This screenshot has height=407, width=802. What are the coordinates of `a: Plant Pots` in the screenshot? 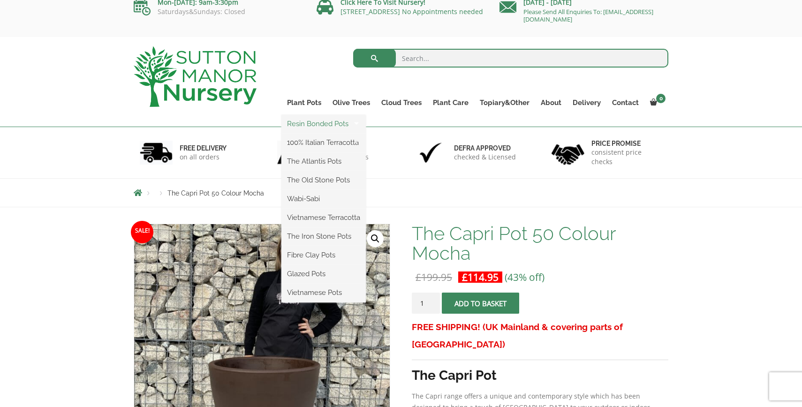 It's located at (304, 103).